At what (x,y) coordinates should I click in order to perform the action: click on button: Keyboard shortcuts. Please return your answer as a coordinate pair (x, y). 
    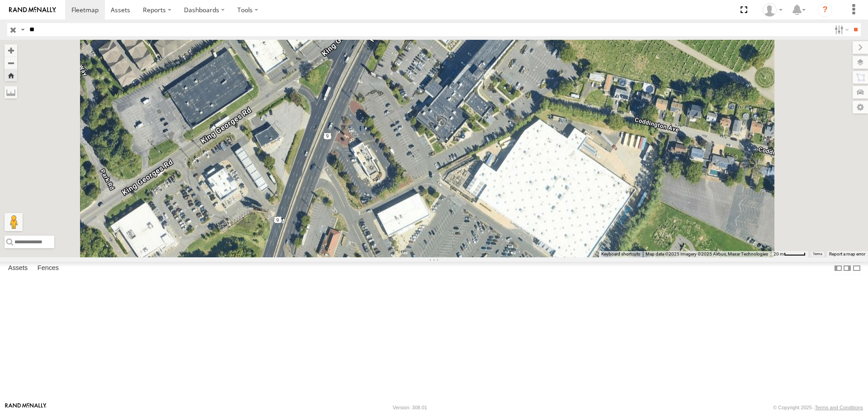
    Looking at the image, I should click on (621, 254).